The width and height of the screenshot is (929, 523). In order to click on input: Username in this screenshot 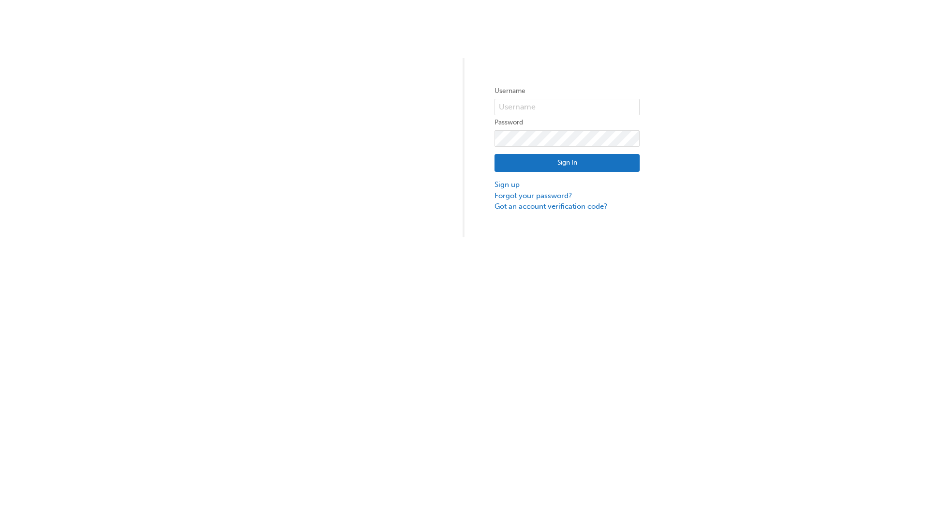, I will do `click(567, 107)`.